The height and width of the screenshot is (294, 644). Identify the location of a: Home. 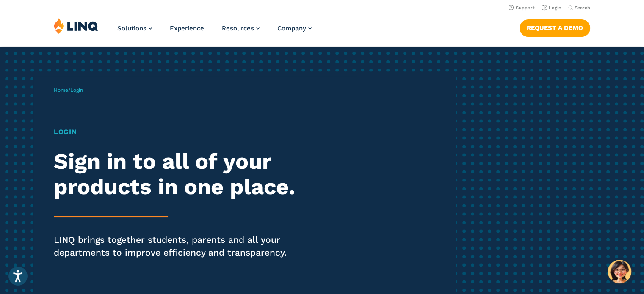
(61, 90).